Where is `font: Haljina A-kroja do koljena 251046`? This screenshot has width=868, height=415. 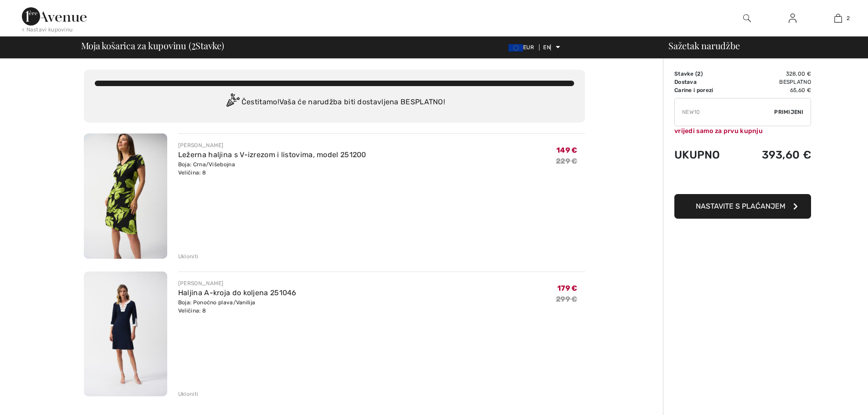
font: Haljina A-kroja do koljena 251046 is located at coordinates (237, 293).